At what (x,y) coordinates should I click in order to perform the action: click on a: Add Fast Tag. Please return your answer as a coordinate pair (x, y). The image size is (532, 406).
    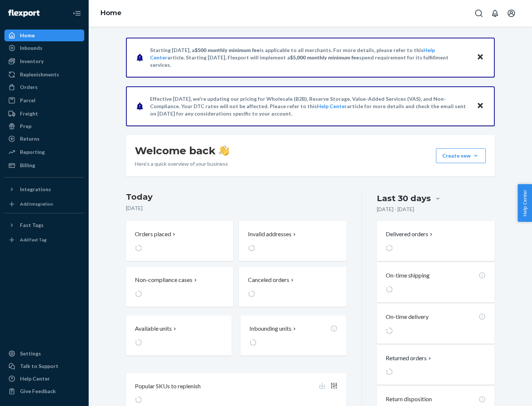
    Looking at the image, I should click on (44, 240).